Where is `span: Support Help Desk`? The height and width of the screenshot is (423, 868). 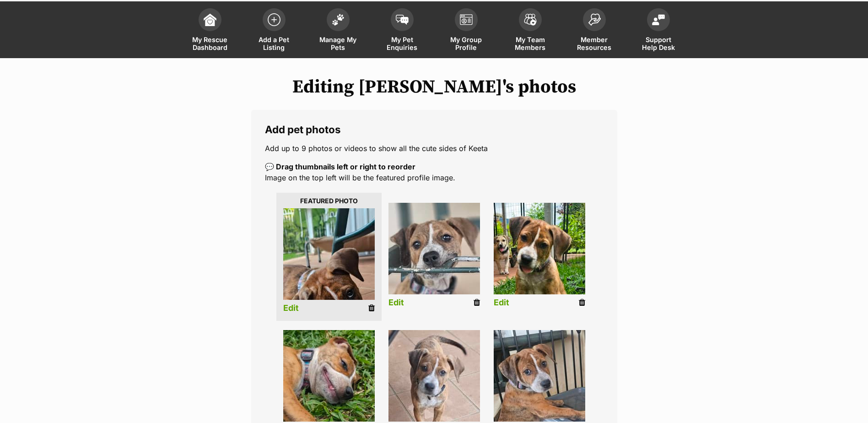
span: Support Help Desk is located at coordinates (659, 43).